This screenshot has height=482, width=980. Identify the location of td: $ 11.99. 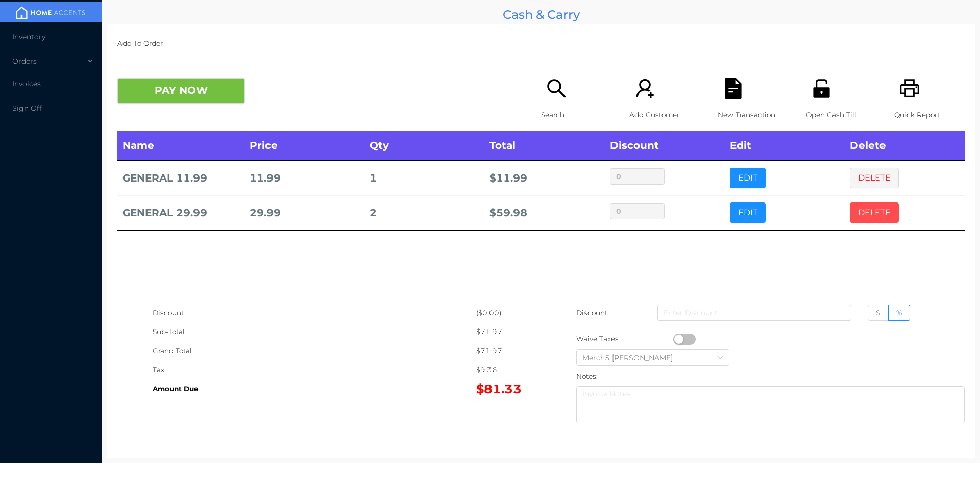
(544, 178).